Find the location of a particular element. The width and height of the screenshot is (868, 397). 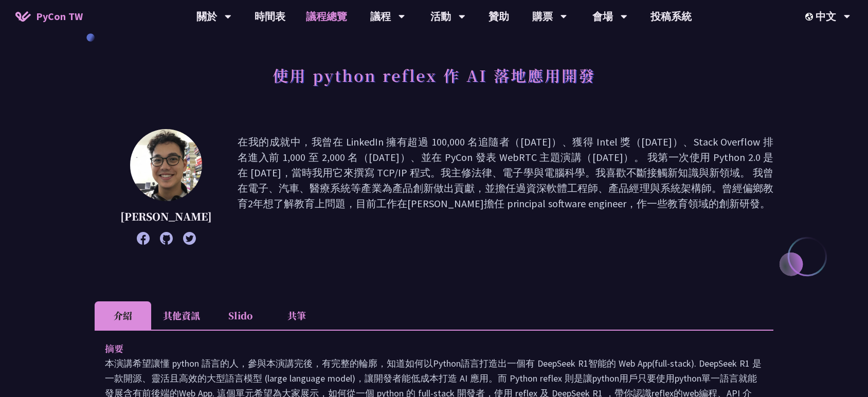

span: PyCon TW is located at coordinates (59, 17).